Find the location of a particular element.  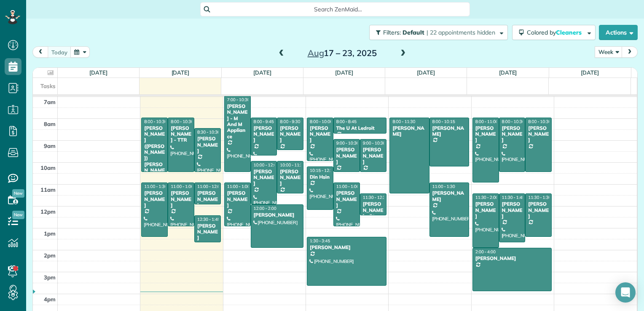

span: 8:30 - 10:30 is located at coordinates (209, 132).